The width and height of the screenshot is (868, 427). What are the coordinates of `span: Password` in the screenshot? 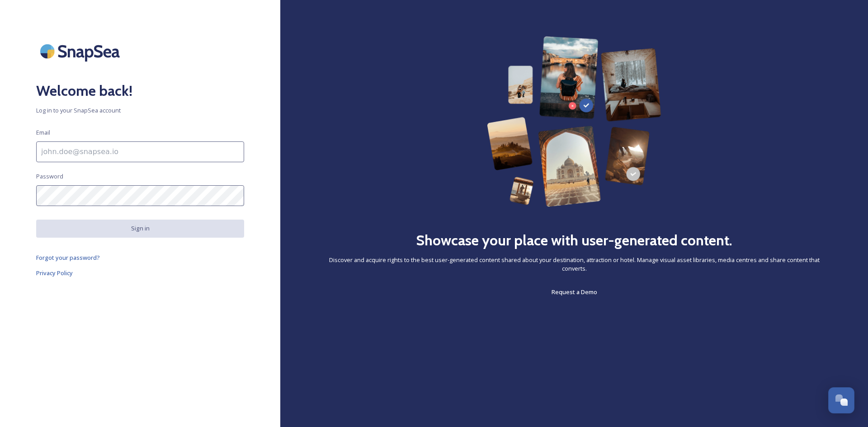 It's located at (49, 176).